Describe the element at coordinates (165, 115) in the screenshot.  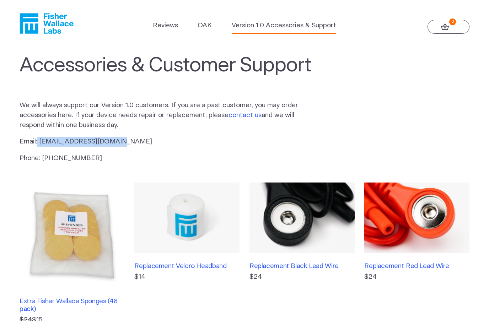
I see `p: We will always support our Version 1.0 customers. If you are a past customer, you may order acces...` at that location.